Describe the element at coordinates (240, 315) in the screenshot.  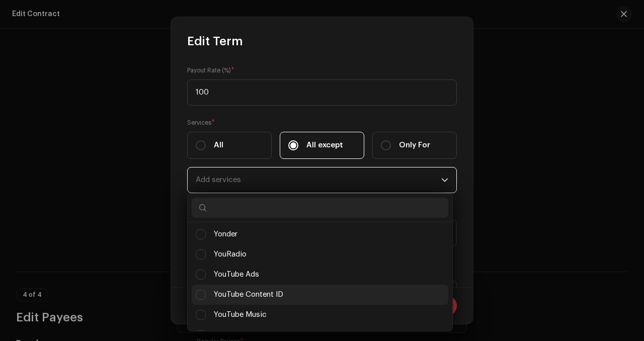
I see `span: YouTube Music` at that location.